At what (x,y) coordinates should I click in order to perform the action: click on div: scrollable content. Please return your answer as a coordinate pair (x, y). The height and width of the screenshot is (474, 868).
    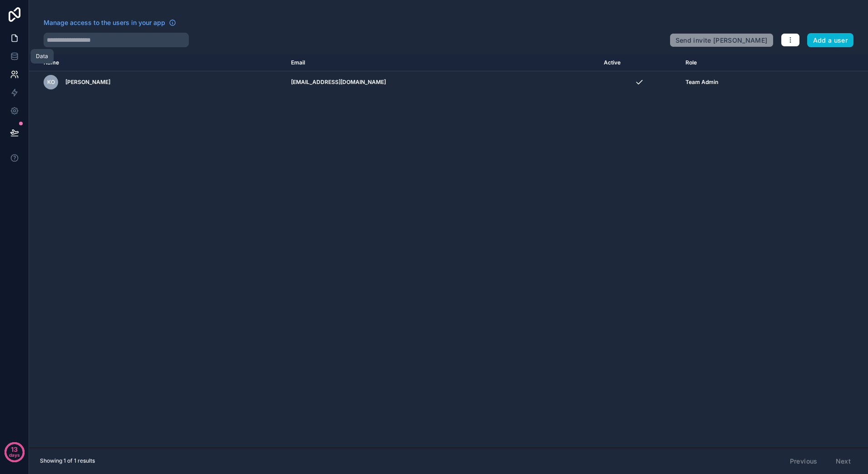
    Looking at the image, I should click on (448, 251).